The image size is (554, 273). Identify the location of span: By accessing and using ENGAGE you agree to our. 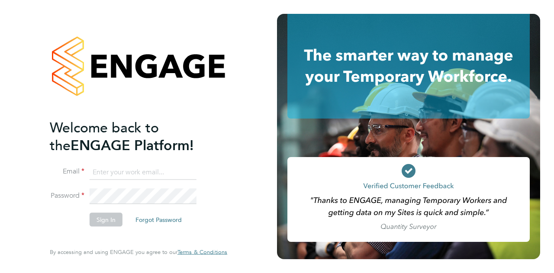
(139, 252).